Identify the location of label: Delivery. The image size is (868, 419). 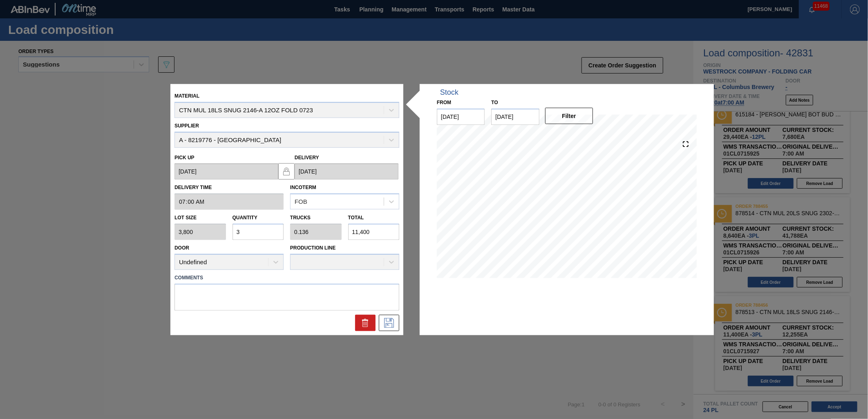
(307, 157).